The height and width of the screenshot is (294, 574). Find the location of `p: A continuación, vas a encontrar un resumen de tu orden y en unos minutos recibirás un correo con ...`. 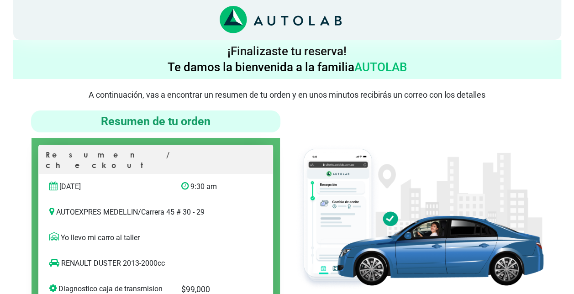

p: A continuación, vas a encontrar un resumen de tu orden y en unos minutos recibirás un correo con ... is located at coordinates (287, 95).